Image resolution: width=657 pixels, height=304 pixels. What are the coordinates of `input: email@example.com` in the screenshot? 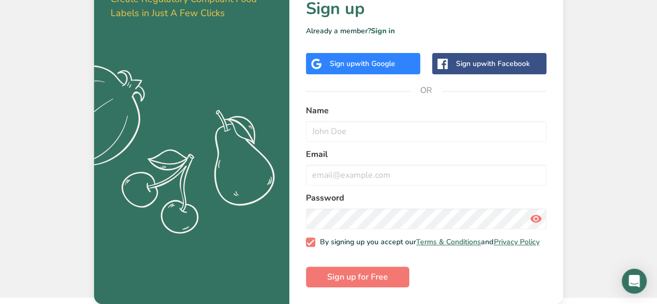 It's located at (426, 175).